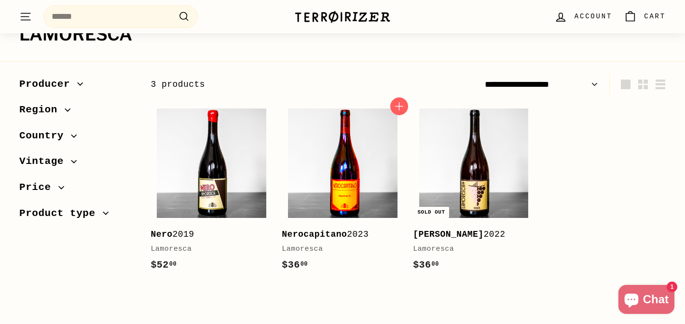 The height and width of the screenshot is (324, 685). Describe the element at coordinates (207, 235) in the screenshot. I see `div: 2019` at that location.